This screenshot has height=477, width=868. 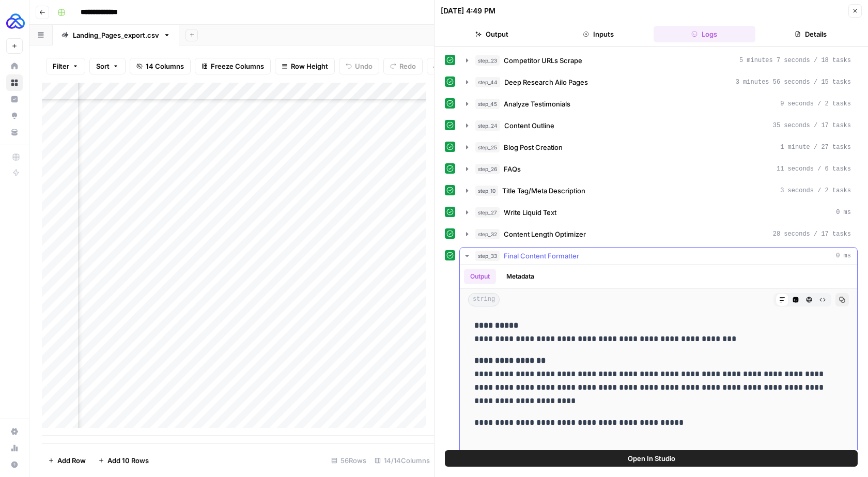 I want to click on button: Add Row, so click(x=67, y=460).